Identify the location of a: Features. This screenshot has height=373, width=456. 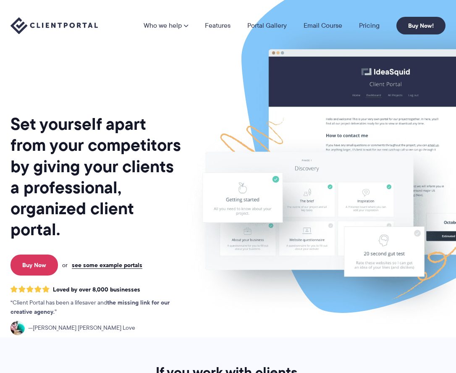
(217, 26).